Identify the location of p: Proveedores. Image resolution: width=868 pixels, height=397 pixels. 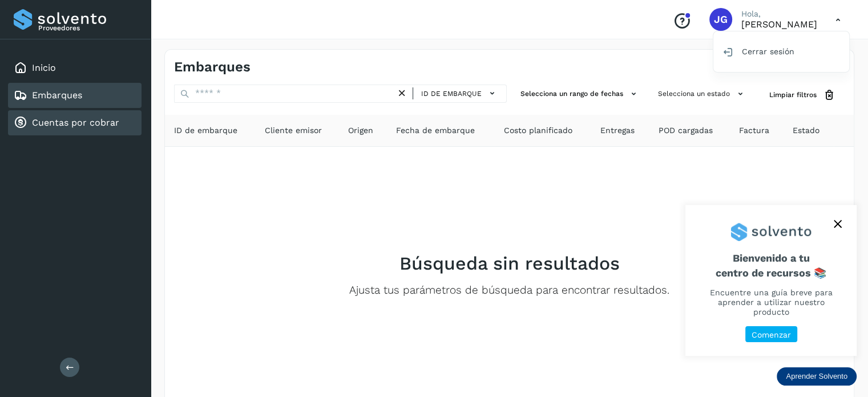
(87, 28).